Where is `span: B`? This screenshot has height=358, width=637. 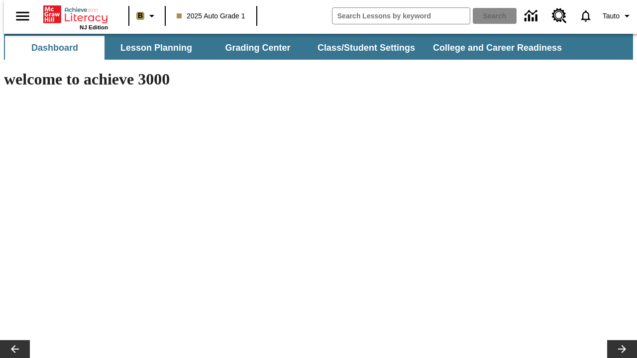 span: B is located at coordinates (140, 15).